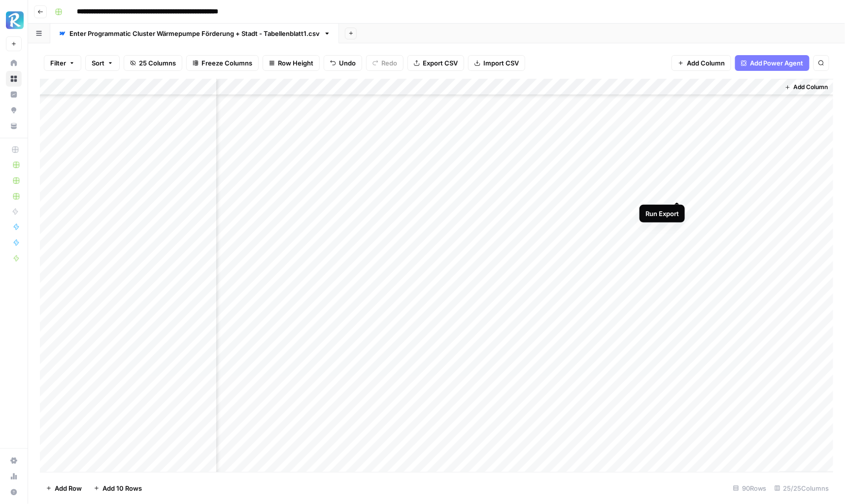  Describe the element at coordinates (63, 488) in the screenshot. I see `button: Add Row` at that location.